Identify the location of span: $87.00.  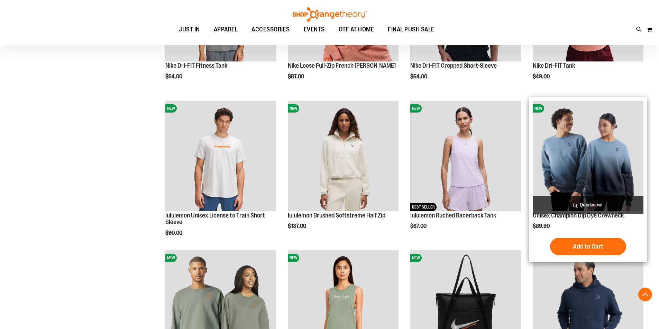
(296, 77).